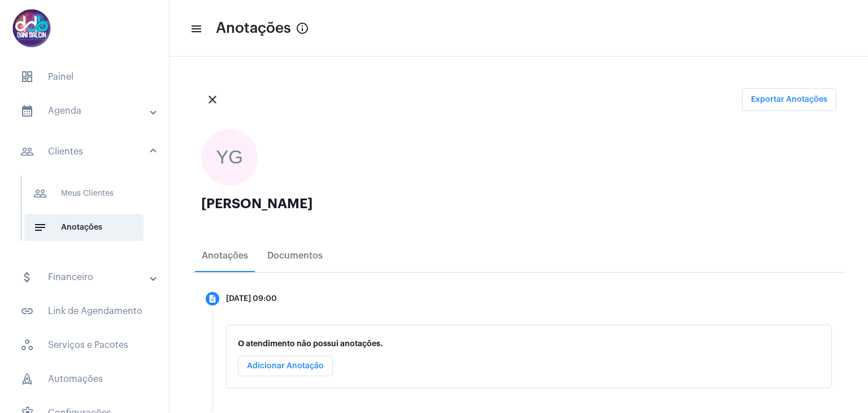 This screenshot has height=413, width=868. Describe the element at coordinates (84, 310) in the screenshot. I see `span: Link de Agendamento` at that location.